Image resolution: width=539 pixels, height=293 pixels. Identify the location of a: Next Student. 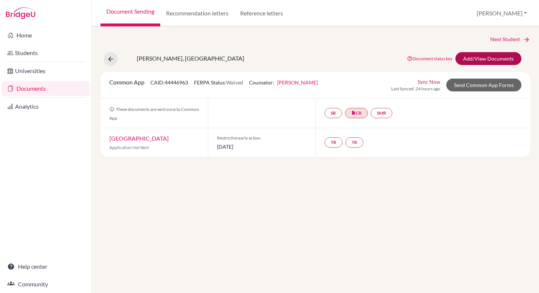
(510, 39).